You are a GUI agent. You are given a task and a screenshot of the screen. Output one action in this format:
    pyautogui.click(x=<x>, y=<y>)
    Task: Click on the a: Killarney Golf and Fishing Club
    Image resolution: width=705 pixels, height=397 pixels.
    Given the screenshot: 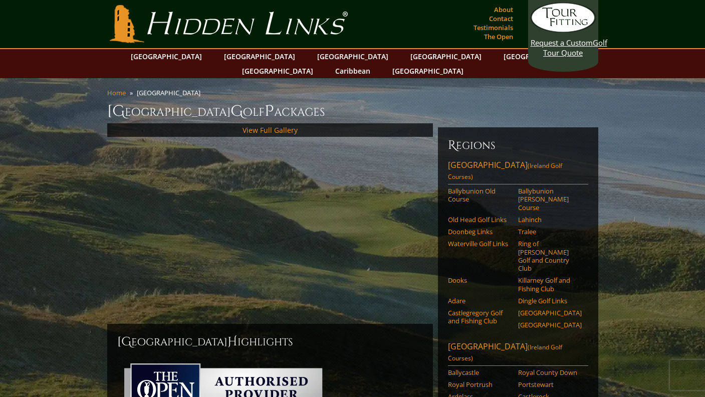 What is the action you would take?
    pyautogui.click(x=549, y=284)
    